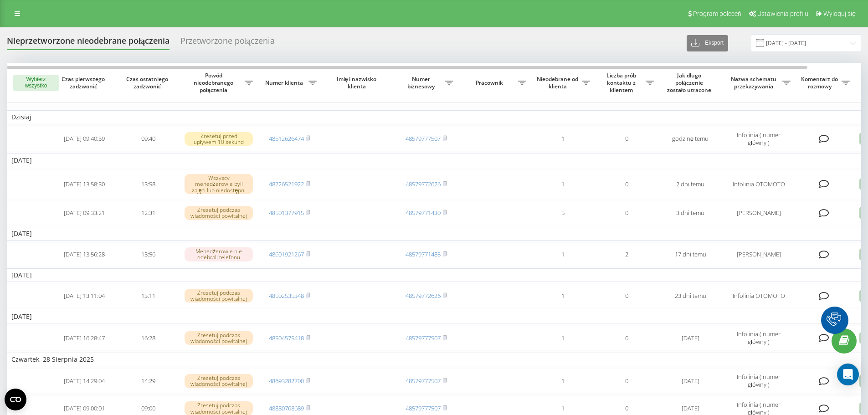  I want to click on span: Komentarz do rozmowy, so click(820, 83).